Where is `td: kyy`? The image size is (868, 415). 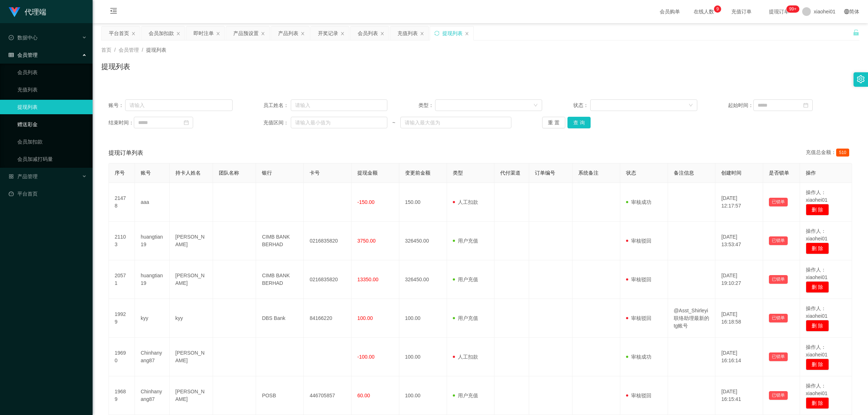
td: kyy is located at coordinates (152, 318).